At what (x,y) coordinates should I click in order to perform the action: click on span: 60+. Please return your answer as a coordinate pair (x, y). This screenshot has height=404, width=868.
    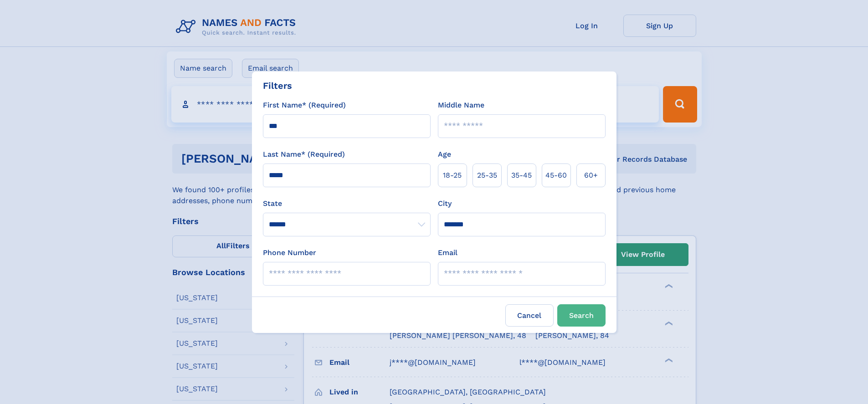
    Looking at the image, I should click on (590, 175).